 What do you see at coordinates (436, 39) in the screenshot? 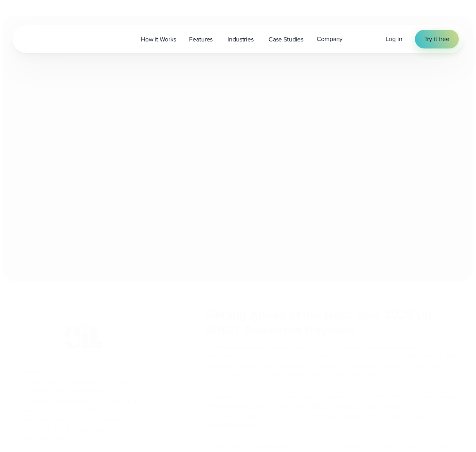
I see `a: Try it free` at bounding box center [436, 39].